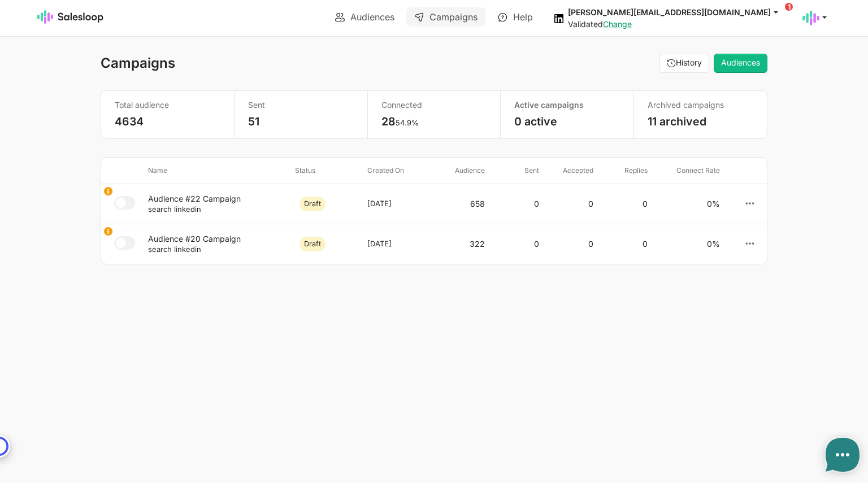 Image resolution: width=868 pixels, height=483 pixels. I want to click on div: Status, so click(327, 170).